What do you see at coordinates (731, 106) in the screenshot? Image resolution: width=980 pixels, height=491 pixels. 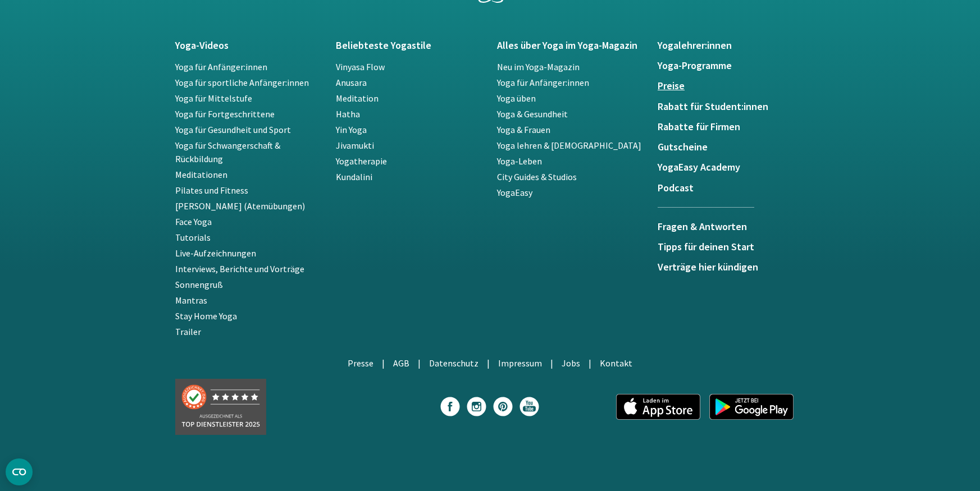 I see `a: Rabatt für Student:innen` at bounding box center [731, 106].